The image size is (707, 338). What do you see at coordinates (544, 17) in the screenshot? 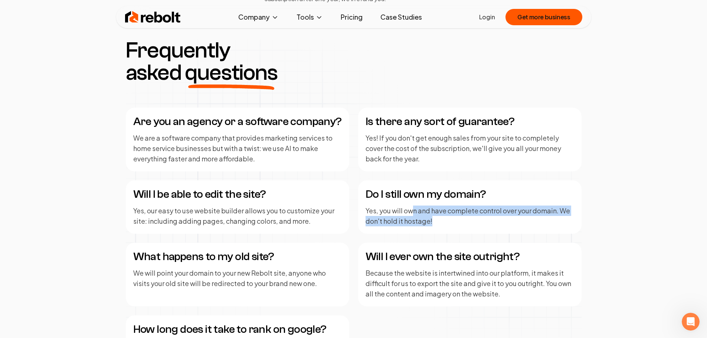
I see `button: Get more business` at bounding box center [544, 17].